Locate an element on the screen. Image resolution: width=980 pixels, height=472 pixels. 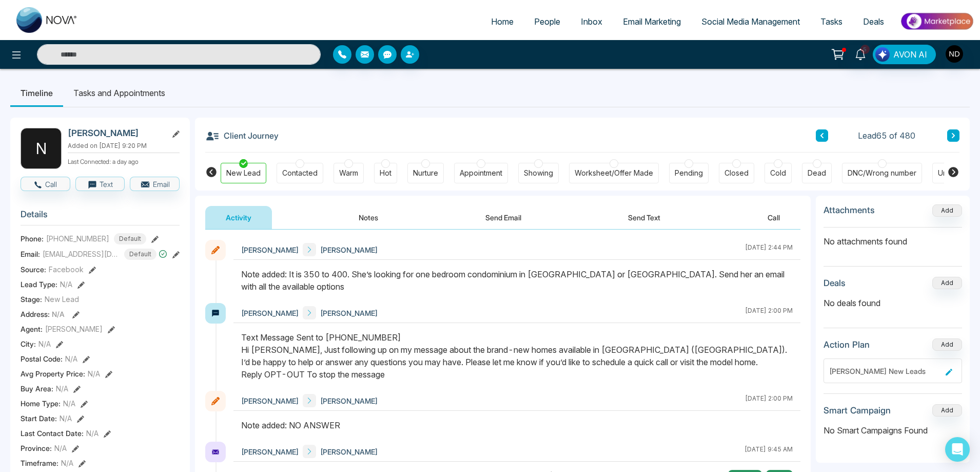
a: Inbox is located at coordinates (592, 21).